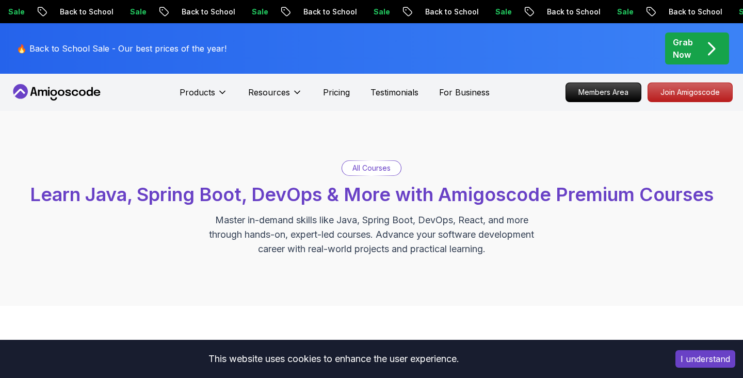 This screenshot has width=743, height=378. I want to click on a: Testimonials, so click(394, 92).